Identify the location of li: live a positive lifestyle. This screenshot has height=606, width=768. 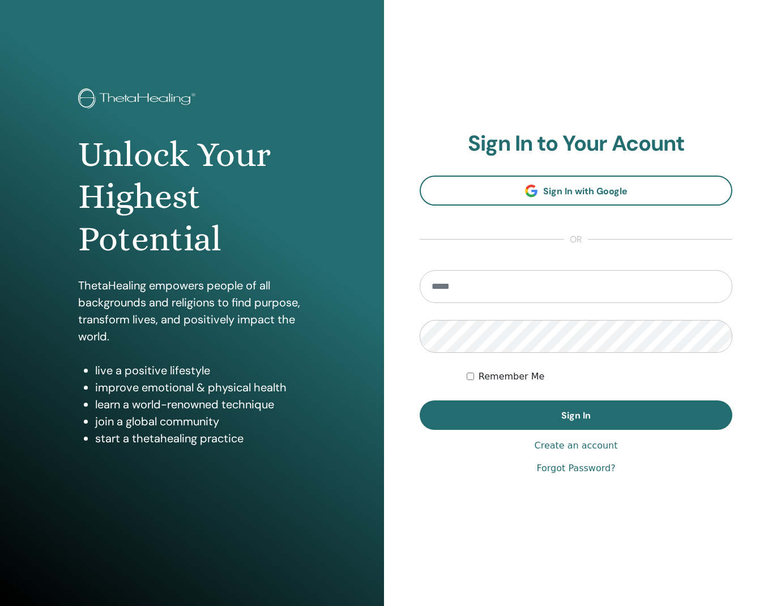
(200, 370).